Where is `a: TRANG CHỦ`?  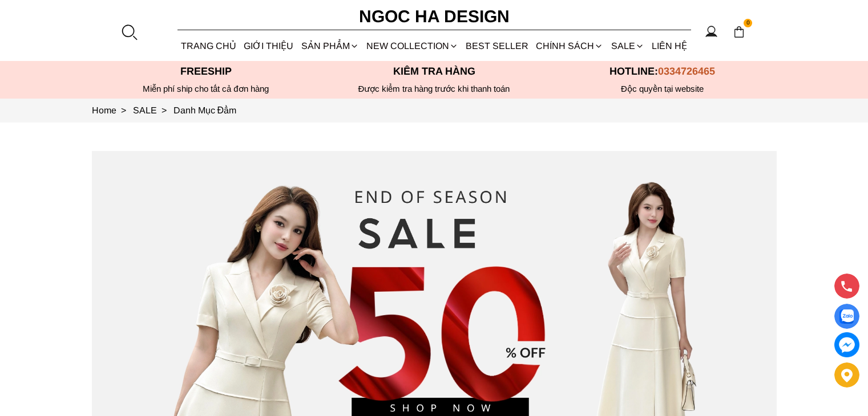
a: TRANG CHỦ is located at coordinates (209, 45).